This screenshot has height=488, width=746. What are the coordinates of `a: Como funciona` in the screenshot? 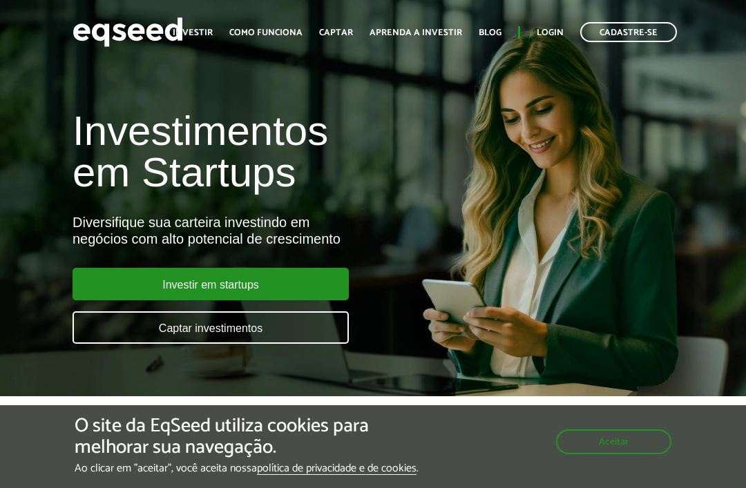 It's located at (266, 32).